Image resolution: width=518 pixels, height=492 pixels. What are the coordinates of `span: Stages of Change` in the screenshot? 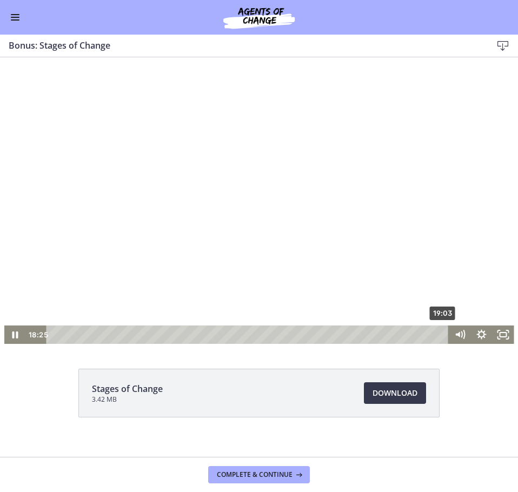 It's located at (127, 388).